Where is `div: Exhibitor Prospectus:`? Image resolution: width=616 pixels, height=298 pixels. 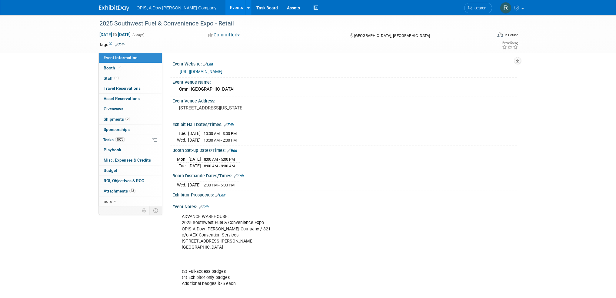
div: Exhibitor Prospectus: is located at coordinates (345, 194).